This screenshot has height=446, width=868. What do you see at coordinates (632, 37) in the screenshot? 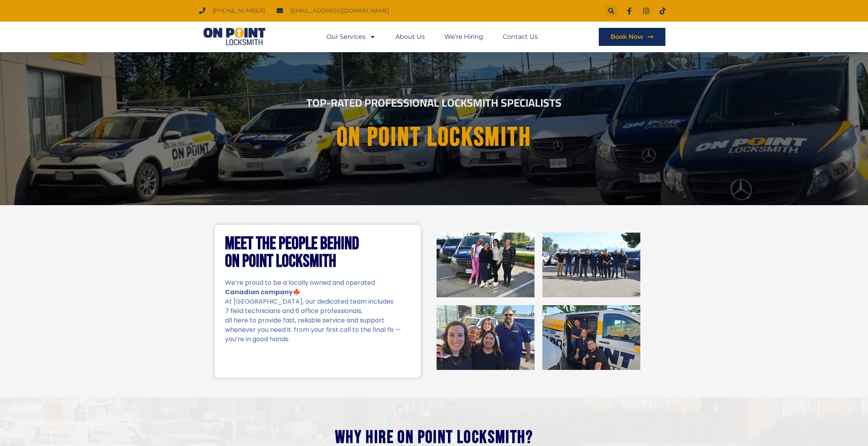
I see `a: Book Now` at bounding box center [632, 37].